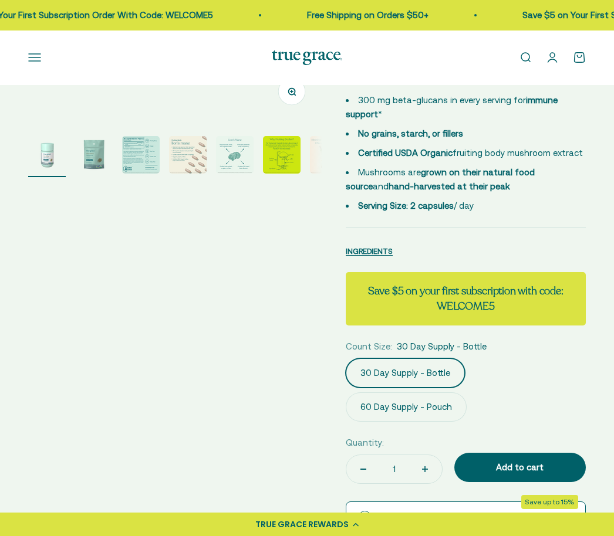  What do you see at coordinates (405, 153) in the screenshot?
I see `strong: Certified USDA Organic` at bounding box center [405, 153].